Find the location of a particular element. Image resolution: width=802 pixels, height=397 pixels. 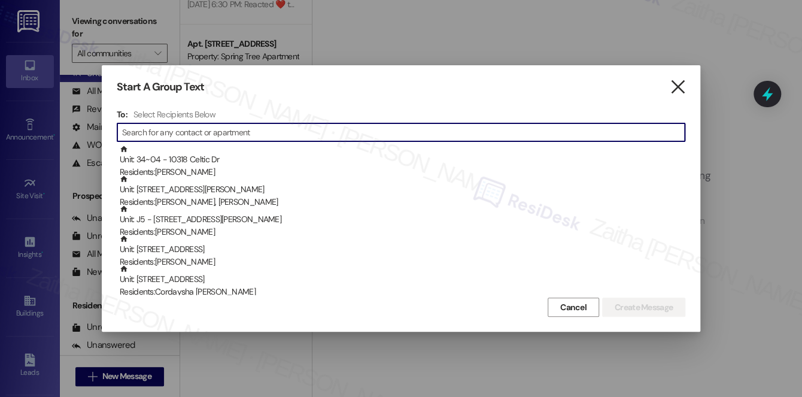

h4: Select Recipients Below is located at coordinates (174, 114).